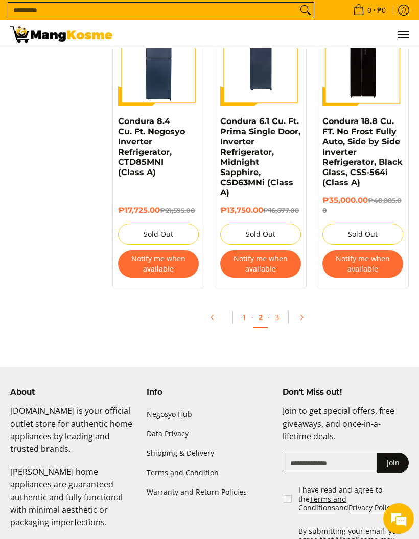 This screenshot has height=539, width=419. What do you see at coordinates (322, 503) in the screenshot?
I see `a: Terms and Conditions` at bounding box center [322, 503].